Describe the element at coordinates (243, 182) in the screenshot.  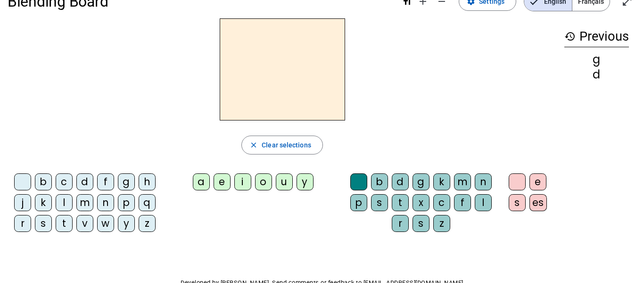
I see `div: i` at that location.